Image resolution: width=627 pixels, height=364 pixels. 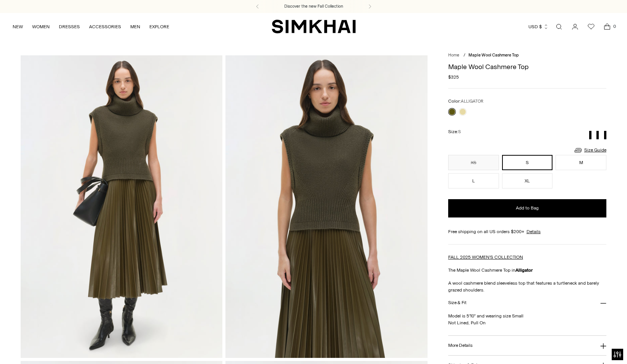 What do you see at coordinates (314, 7) in the screenshot?
I see `a: Discover the new Fall Collection` at bounding box center [314, 7].